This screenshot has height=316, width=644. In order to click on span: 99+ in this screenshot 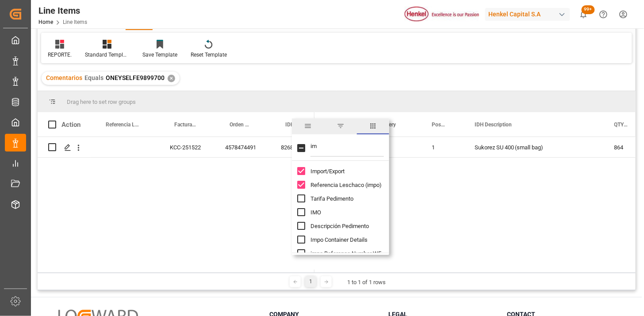, I will do `click(588, 10)`.